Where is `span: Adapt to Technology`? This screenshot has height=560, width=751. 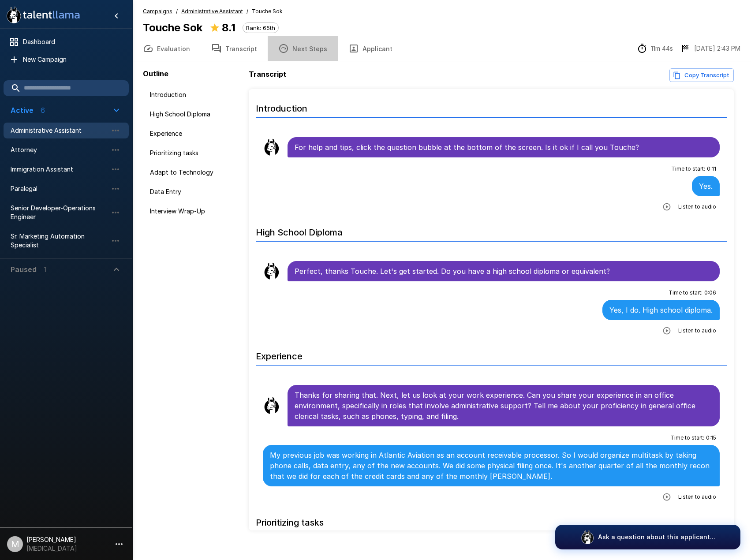
span: Adapt to Technology is located at coordinates (194, 172).